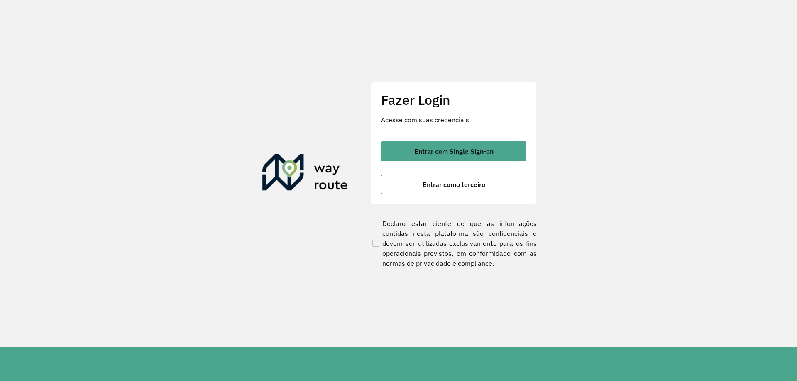  Describe the element at coordinates (454, 120) in the screenshot. I see `p: Acesse com suas credenciais` at that location.